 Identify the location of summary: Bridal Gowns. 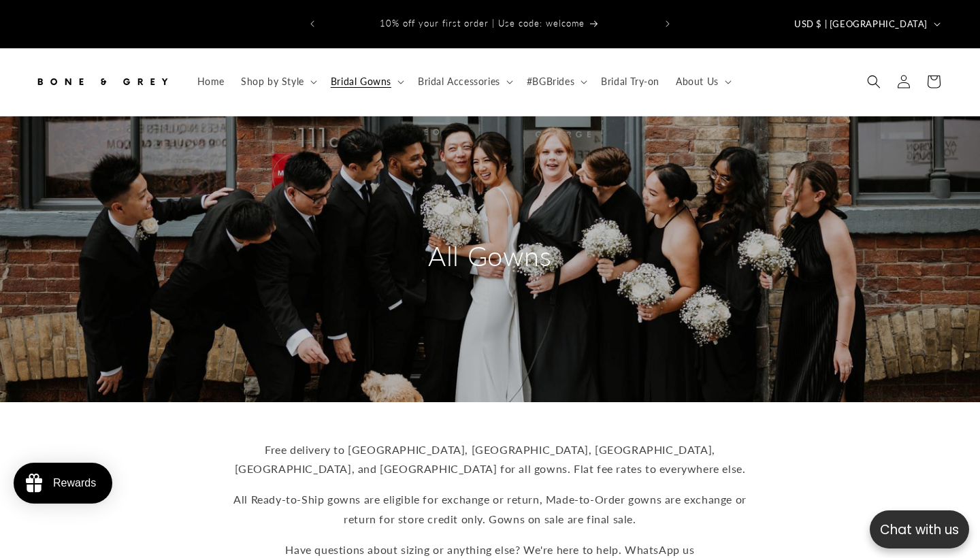
(366, 82).